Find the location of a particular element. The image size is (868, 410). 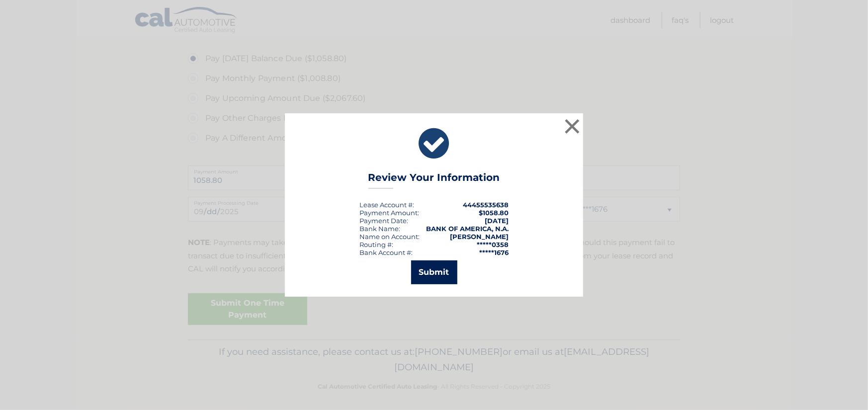

span: $1058.80 is located at coordinates (494, 213).